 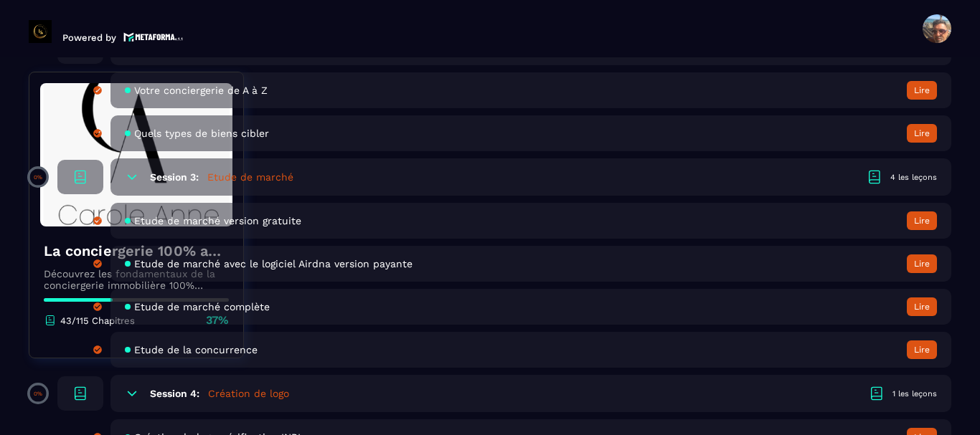 I want to click on span: Quels types de biens cibler, so click(x=202, y=133).